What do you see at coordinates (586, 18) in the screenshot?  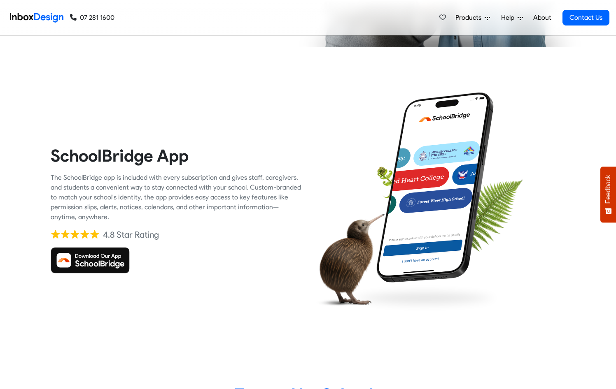 I see `a: Contact Us` at bounding box center [586, 18].